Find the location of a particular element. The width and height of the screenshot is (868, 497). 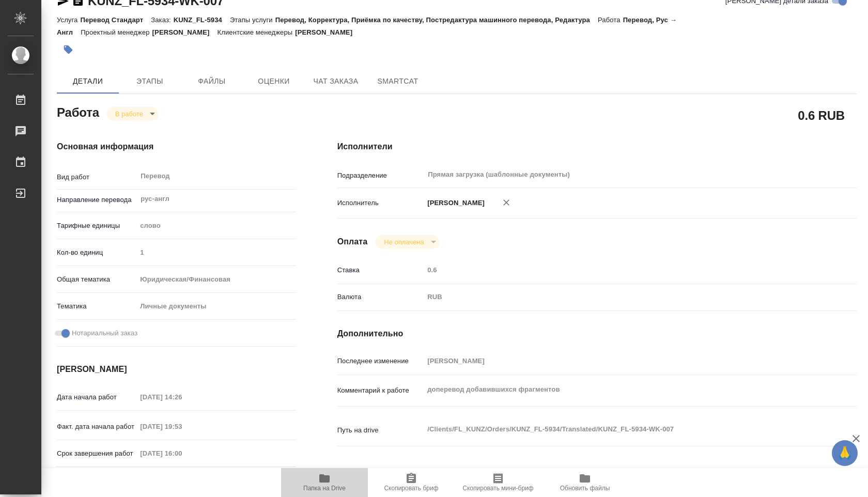

p: Этапы услуги is located at coordinates (253, 20).